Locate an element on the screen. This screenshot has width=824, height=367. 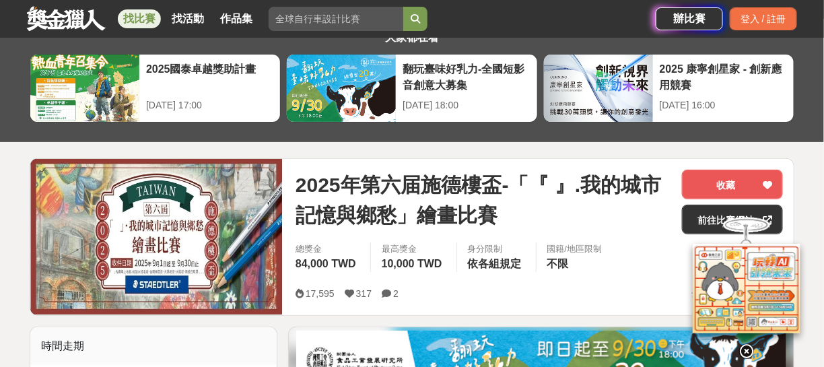
button: 收藏 is located at coordinates (733, 184).